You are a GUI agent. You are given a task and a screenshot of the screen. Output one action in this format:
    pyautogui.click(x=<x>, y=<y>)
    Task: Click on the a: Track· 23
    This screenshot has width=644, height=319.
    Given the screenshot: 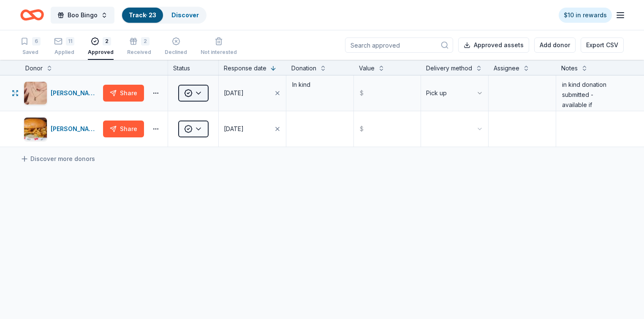 What is the action you would take?
    pyautogui.click(x=142, y=15)
    